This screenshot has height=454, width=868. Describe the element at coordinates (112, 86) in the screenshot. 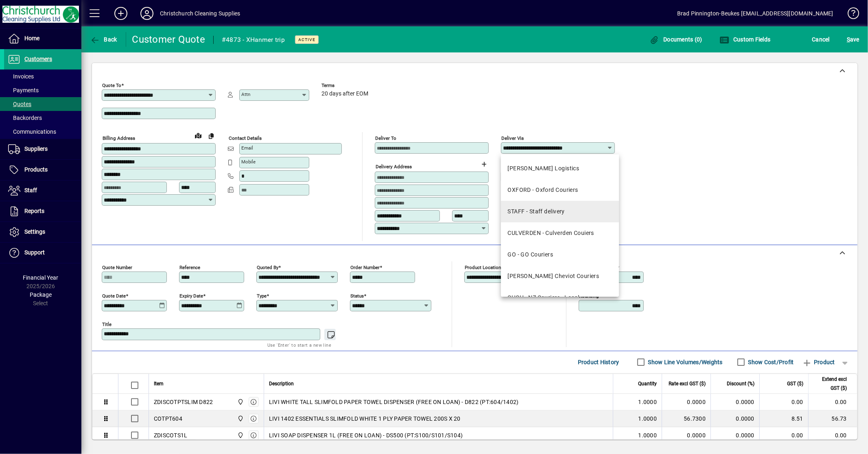

I see `mat-label: Quote To` at that location.